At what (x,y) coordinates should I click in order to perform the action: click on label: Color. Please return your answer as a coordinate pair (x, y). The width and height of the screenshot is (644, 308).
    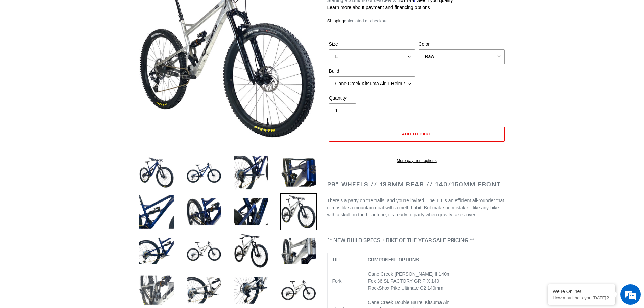
    Looking at the image, I should click on (462, 44).